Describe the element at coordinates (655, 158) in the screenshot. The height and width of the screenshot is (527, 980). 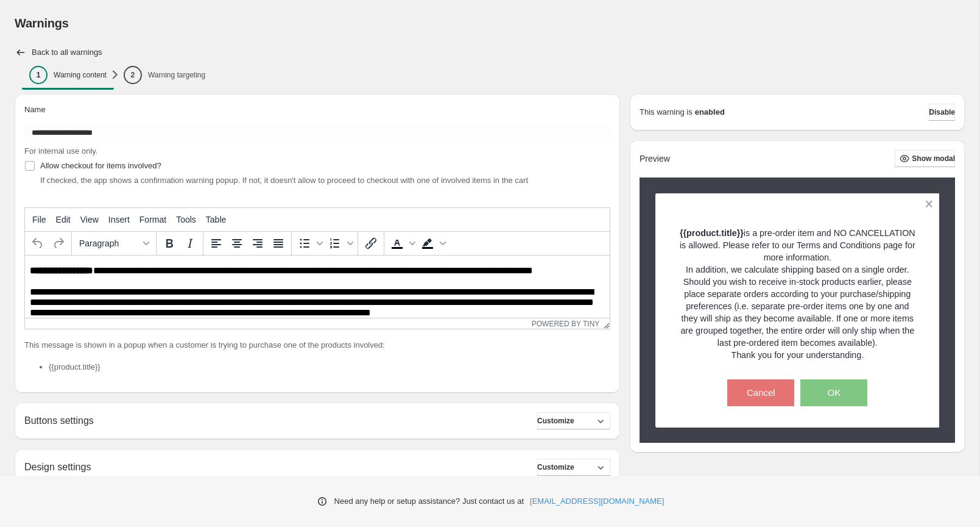
I see `h2: Preview` at that location.